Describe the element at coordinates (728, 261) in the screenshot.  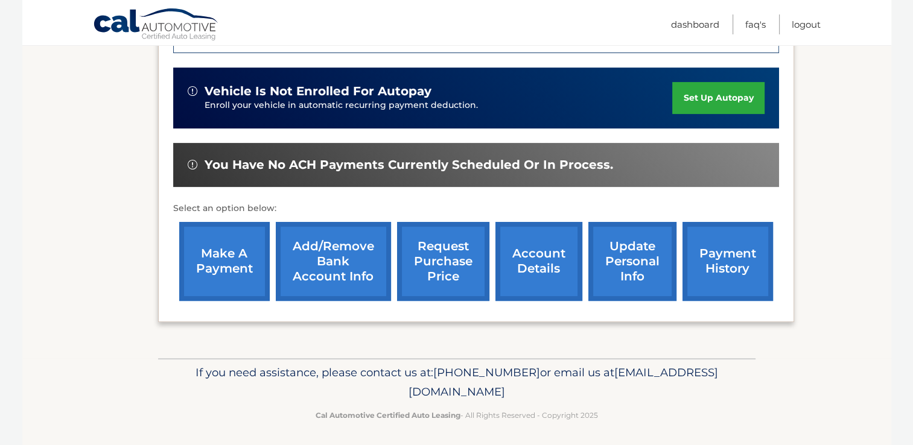
I see `a: payment history` at that location.